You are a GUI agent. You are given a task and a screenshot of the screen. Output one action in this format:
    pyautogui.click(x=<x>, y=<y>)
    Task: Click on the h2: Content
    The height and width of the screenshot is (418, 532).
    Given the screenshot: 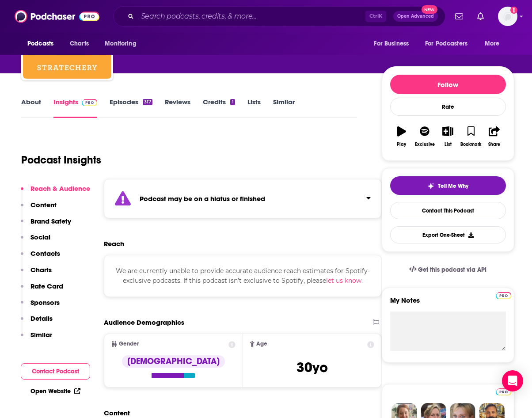 What is the action you would take?
    pyautogui.click(x=239, y=412)
    